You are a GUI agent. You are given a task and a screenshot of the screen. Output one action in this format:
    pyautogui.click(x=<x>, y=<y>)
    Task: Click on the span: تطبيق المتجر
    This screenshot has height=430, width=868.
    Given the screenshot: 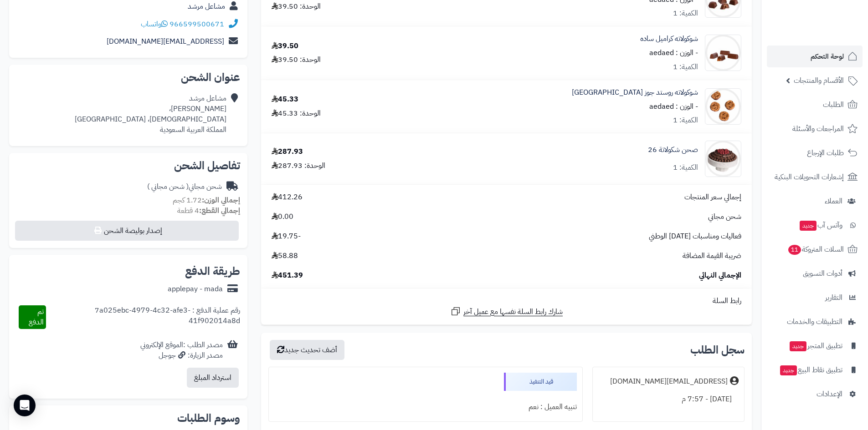 What is the action you would take?
    pyautogui.click(x=815, y=346)
    